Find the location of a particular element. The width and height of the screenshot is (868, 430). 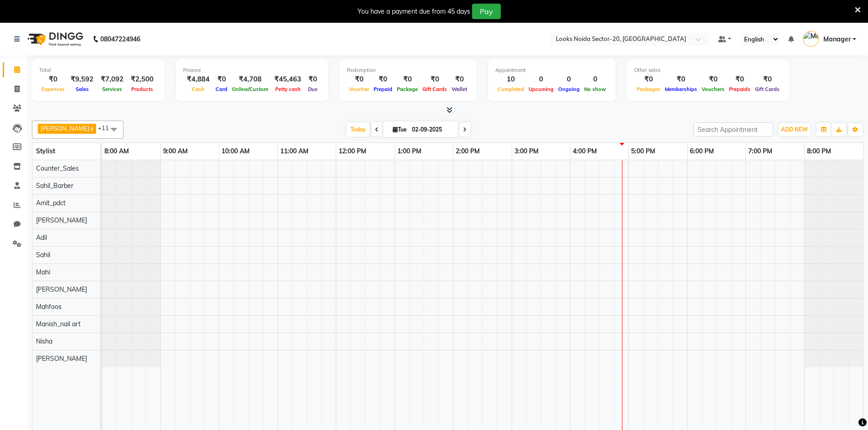

span: Amit_pdct is located at coordinates (51, 203).